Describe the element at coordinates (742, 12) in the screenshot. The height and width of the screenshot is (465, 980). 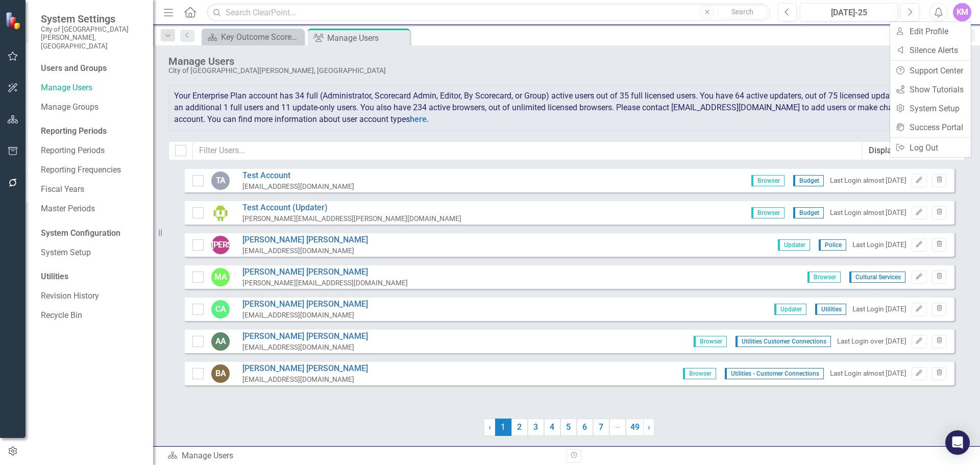
I see `button: Search` at that location.